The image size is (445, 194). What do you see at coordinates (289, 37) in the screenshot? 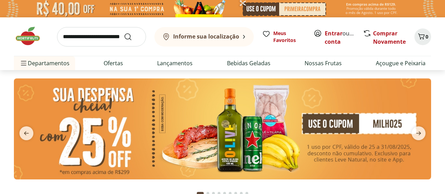
I see `span: Meus Favoritos` at bounding box center [289, 37].